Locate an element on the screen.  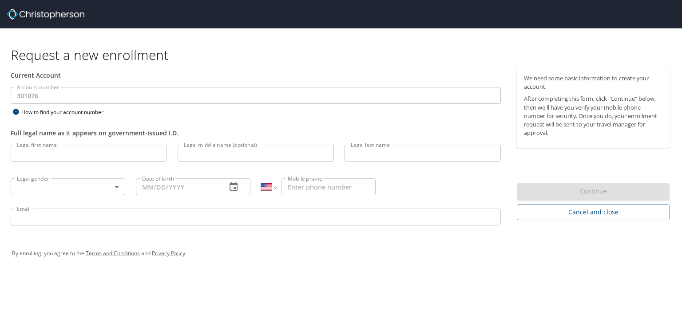
a: Terms and Conditions is located at coordinates (113, 253).